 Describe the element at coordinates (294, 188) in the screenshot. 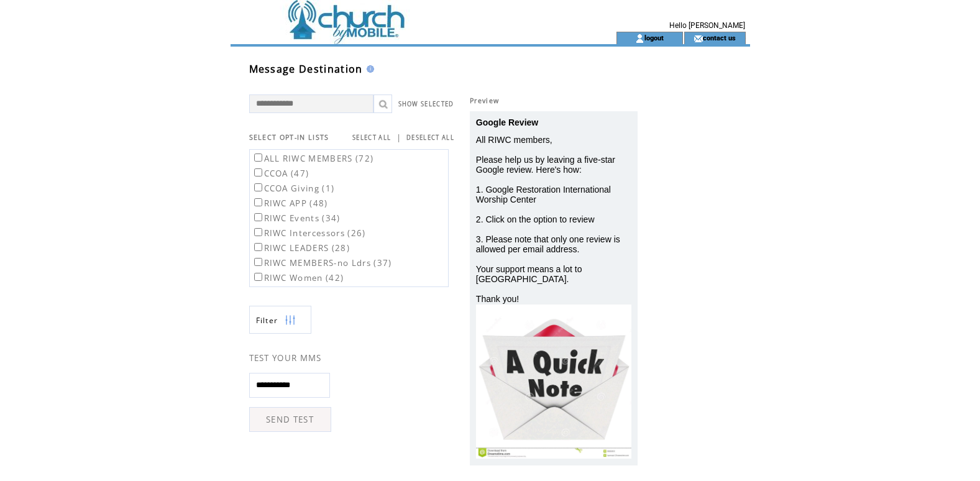

I see `label: CCOA Giving (1)` at that location.